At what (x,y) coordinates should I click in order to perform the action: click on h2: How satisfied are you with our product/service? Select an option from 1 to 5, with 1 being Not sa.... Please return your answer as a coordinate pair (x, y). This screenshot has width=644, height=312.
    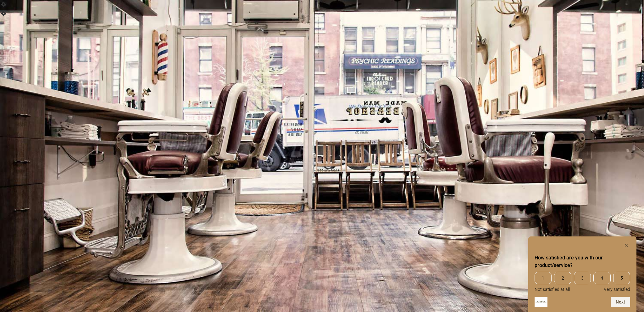
    Looking at the image, I should click on (583, 262).